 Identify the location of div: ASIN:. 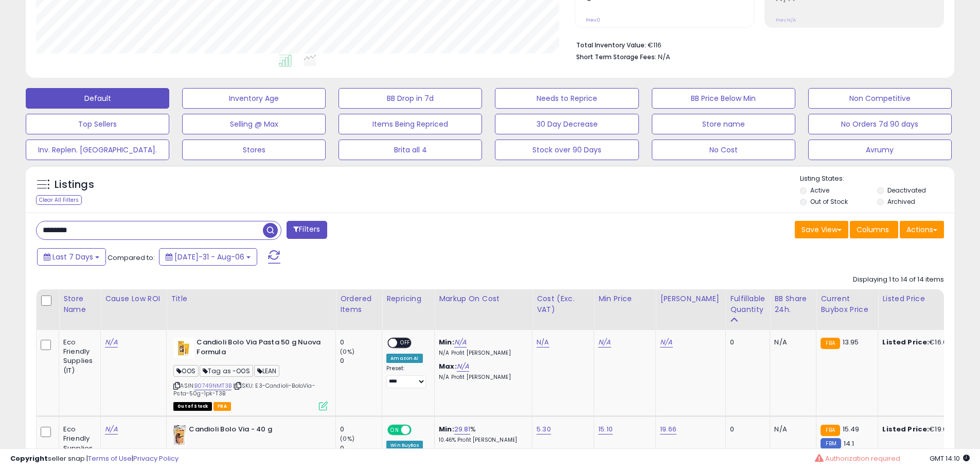
(251, 373).